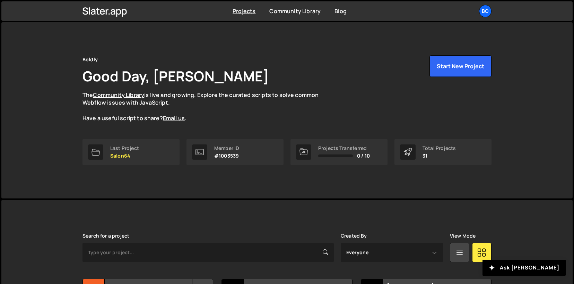 Image resolution: width=574 pixels, height=284 pixels. What do you see at coordinates (124, 156) in the screenshot?
I see `p: Salon64` at bounding box center [124, 156].